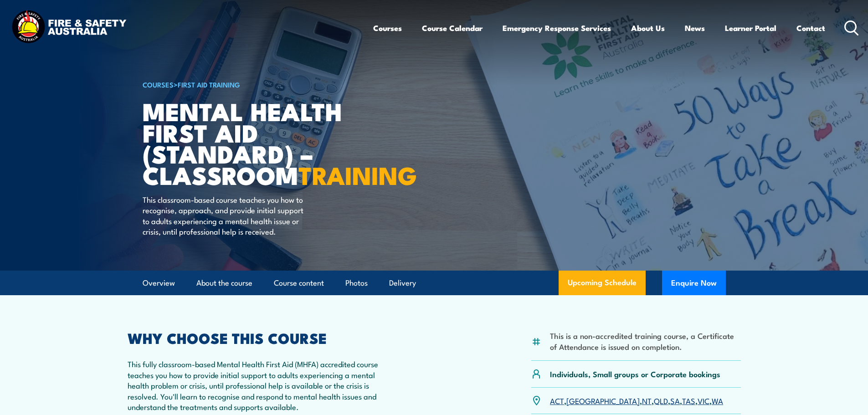 The width and height of the screenshot is (868, 415). What do you see at coordinates (704, 401) in the screenshot?
I see `a: VIC` at bounding box center [704, 401].